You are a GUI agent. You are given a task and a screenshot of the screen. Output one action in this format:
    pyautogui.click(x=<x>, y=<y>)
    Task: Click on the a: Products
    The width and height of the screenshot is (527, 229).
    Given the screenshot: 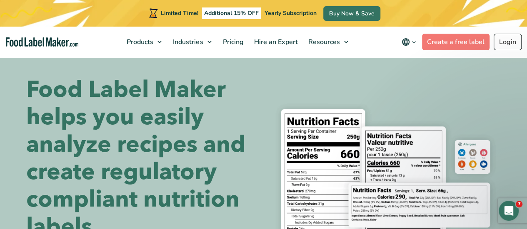 What is the action you would take?
    pyautogui.click(x=144, y=42)
    